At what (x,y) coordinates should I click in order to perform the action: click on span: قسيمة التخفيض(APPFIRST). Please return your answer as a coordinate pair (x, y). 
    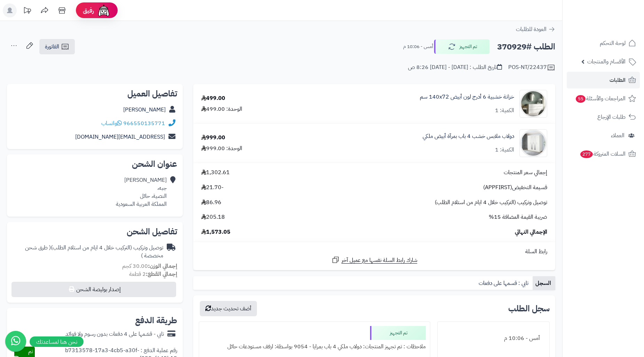
    Looking at the image, I should click on (515, 188).